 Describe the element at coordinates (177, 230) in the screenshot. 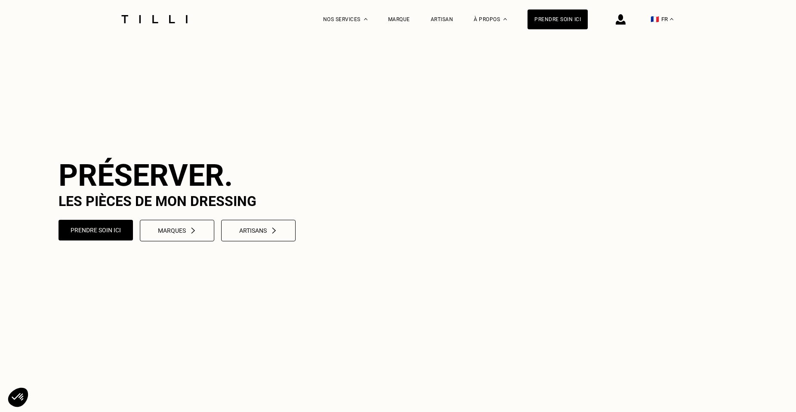

I see `div: Marques` at that location.